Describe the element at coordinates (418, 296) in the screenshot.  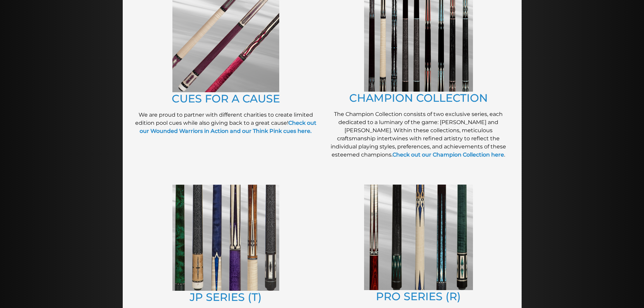
I see `a: PRO SERIES (R)` at that location.